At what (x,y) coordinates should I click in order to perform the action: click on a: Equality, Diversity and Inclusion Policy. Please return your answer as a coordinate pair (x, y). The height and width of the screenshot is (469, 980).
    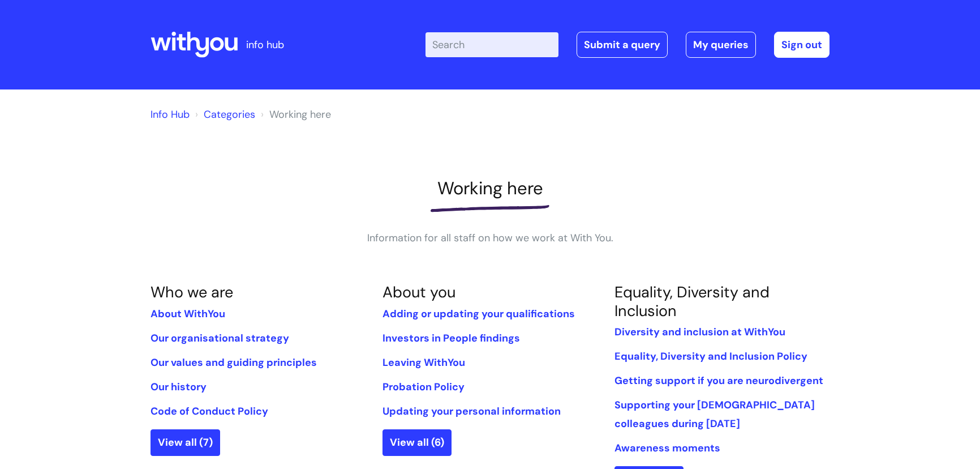
    Looking at the image, I should click on (711, 356).